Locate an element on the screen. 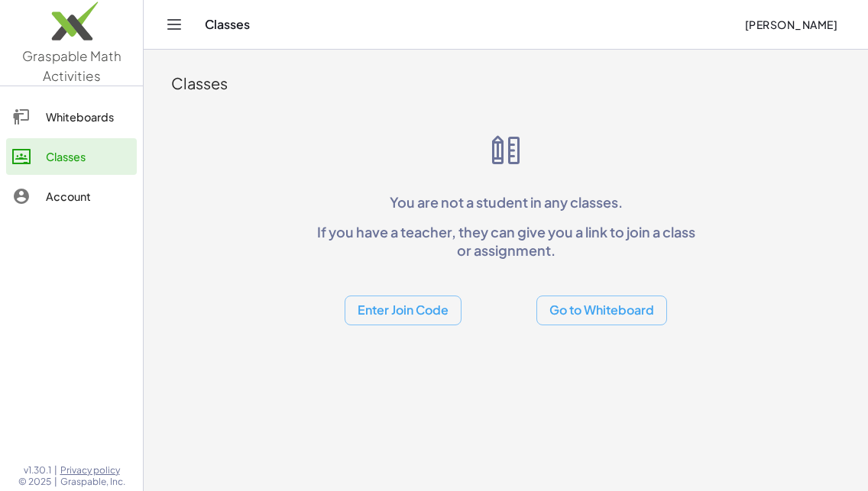 Image resolution: width=868 pixels, height=491 pixels. a: Classes is located at coordinates (71, 156).